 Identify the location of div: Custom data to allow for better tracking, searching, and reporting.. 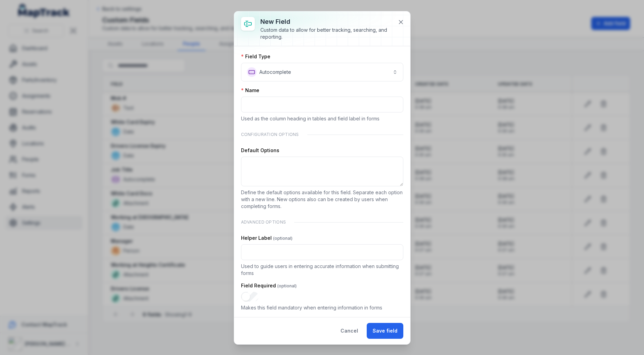
(326, 33).